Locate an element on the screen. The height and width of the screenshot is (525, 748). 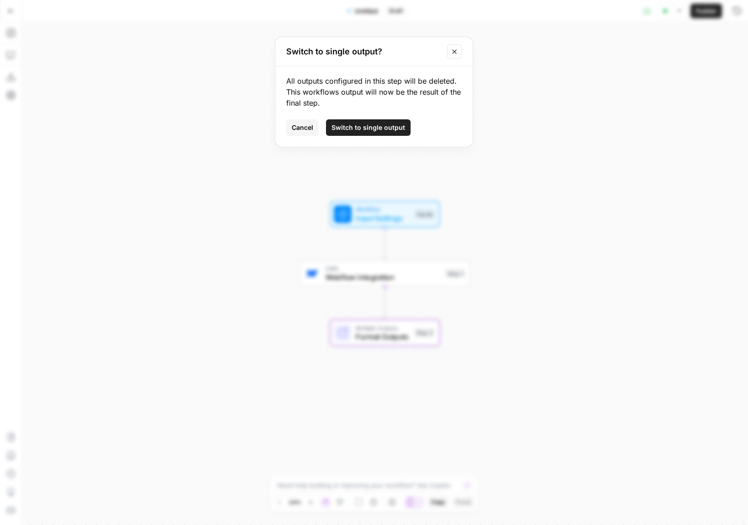
span: Switch to single output is located at coordinates (368, 128).